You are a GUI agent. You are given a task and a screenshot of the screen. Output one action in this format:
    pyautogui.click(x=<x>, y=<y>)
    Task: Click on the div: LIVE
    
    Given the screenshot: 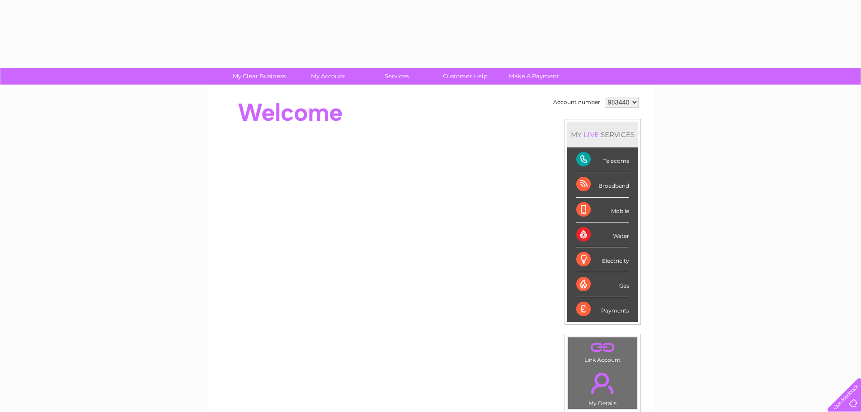 What is the action you would take?
    pyautogui.click(x=591, y=134)
    